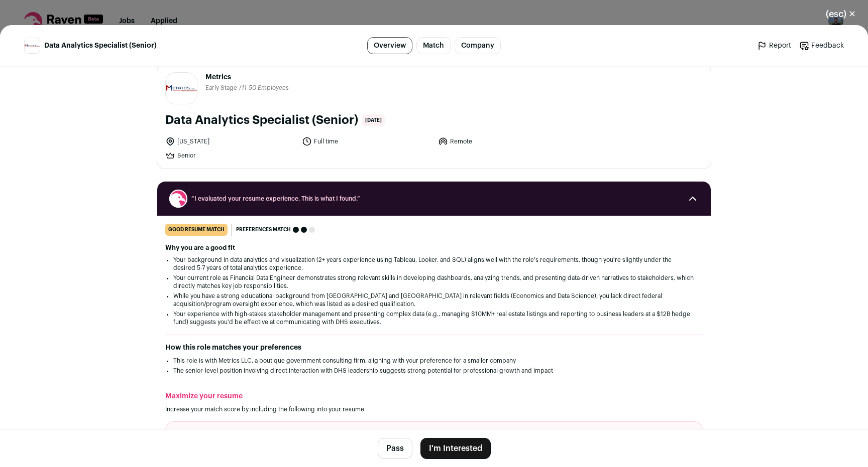 The height and width of the screenshot is (467, 868). Describe the element at coordinates (434, 396) in the screenshot. I see `h2: Maximize your resume` at that location.